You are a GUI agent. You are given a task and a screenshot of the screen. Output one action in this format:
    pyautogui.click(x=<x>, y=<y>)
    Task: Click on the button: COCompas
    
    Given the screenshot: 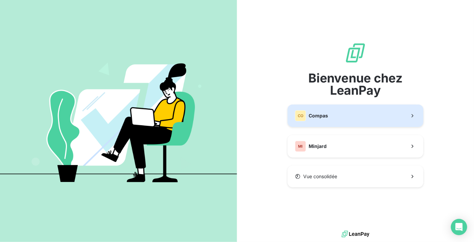 What is the action you would take?
    pyautogui.click(x=356, y=116)
    